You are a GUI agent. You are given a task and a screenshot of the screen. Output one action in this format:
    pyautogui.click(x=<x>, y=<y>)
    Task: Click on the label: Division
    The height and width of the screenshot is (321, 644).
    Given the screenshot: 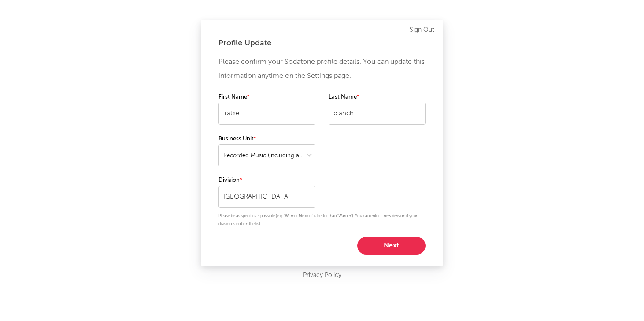 What is the action you would take?
    pyautogui.click(x=267, y=181)
    